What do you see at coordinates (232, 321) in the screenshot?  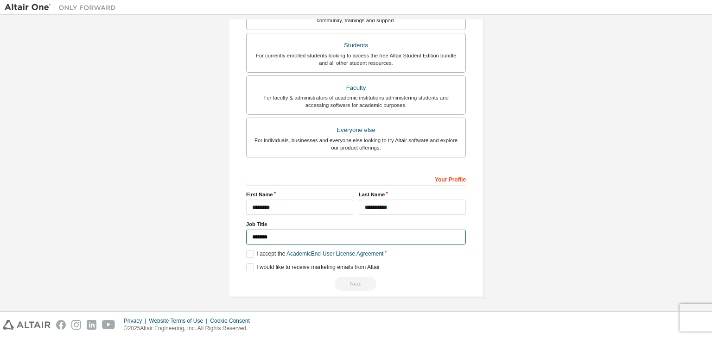 I see `div: Cookie Consent` at bounding box center [232, 321].